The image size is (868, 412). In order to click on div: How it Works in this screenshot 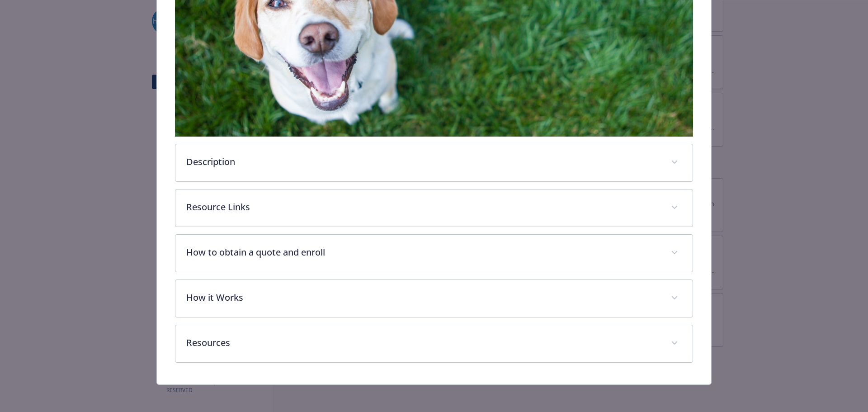, I will do `click(434, 298)`.